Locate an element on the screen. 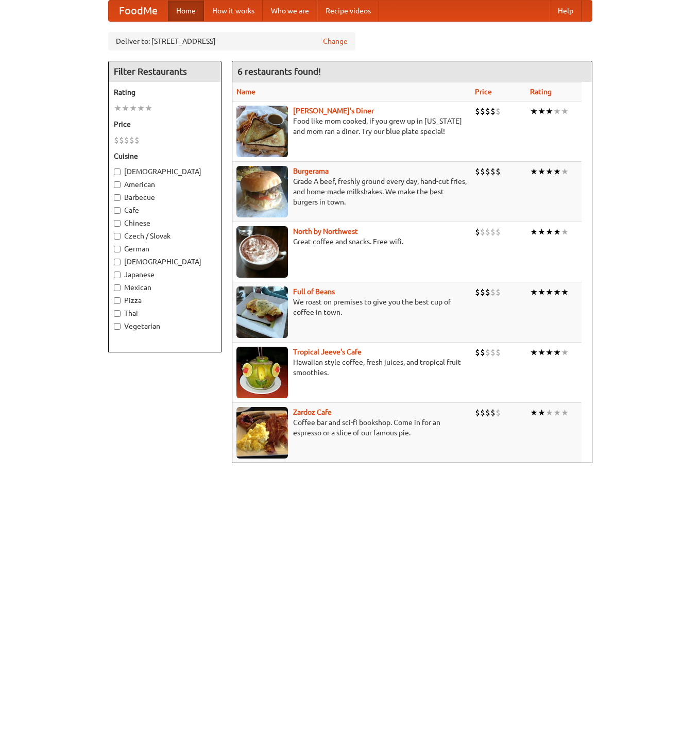  input: Pizza is located at coordinates (117, 300).